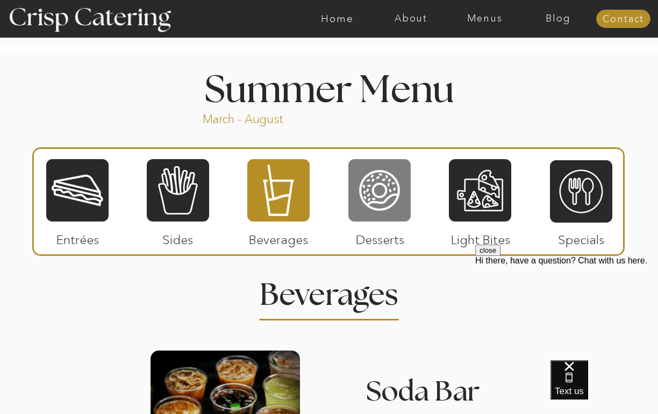  What do you see at coordinates (337, 19) in the screenshot?
I see `nav: Home` at bounding box center [337, 19].